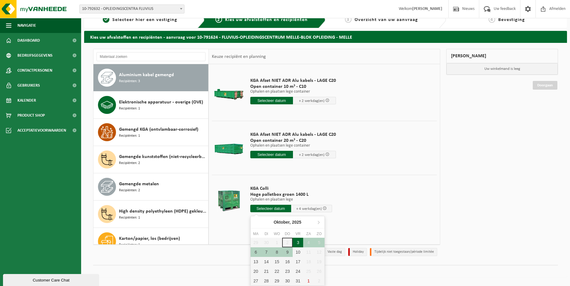 The width and height of the screenshot is (570, 286). I want to click on span: 1, so click(106, 20).